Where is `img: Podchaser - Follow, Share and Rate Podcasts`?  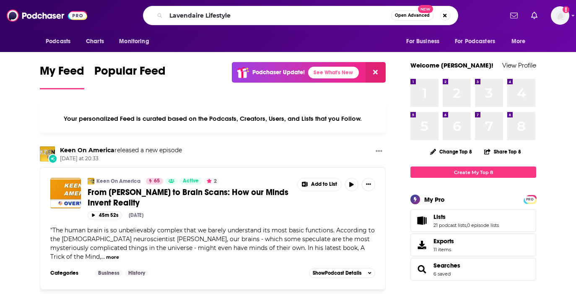 img: Podchaser - Follow, Share and Rate Podcasts is located at coordinates (47, 16).